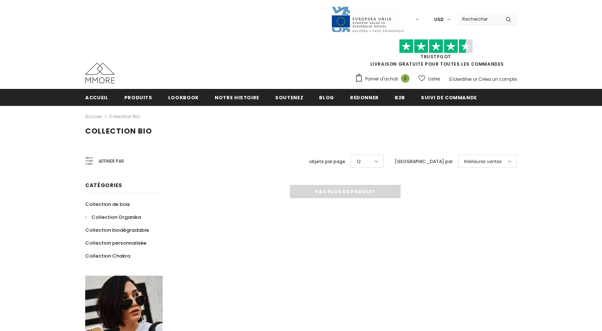  I want to click on a: Javni Razpis, so click(368, 19).